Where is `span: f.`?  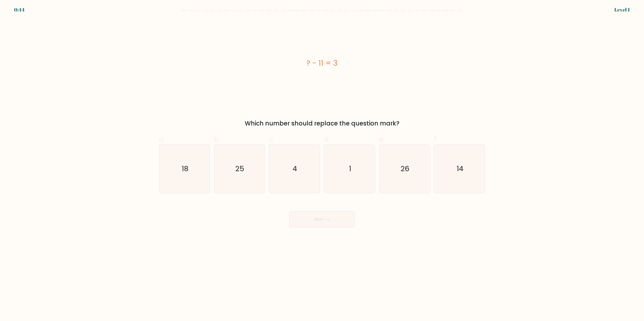 span: f. is located at coordinates (436, 139).